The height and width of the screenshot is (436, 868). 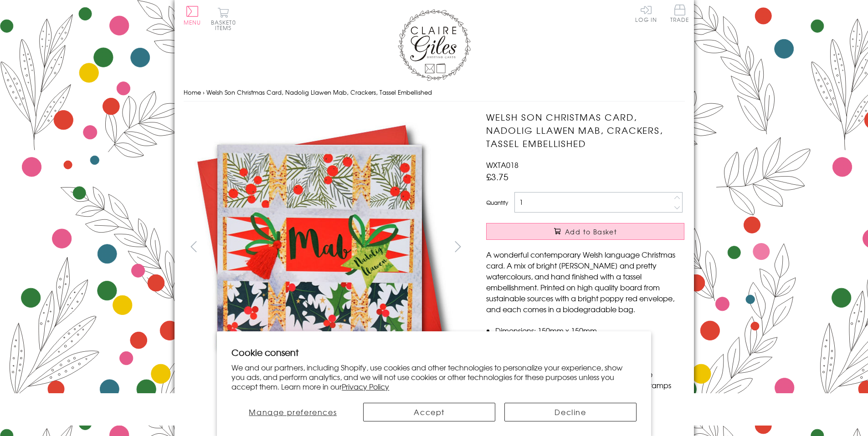 What do you see at coordinates (497, 177) in the screenshot?
I see `span: £3.75` at bounding box center [497, 177].